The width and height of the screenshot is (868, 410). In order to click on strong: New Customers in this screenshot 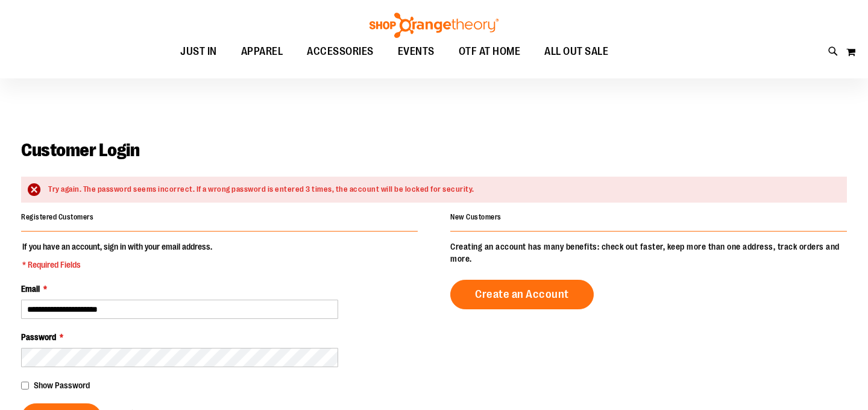, I will do `click(475, 217)`.